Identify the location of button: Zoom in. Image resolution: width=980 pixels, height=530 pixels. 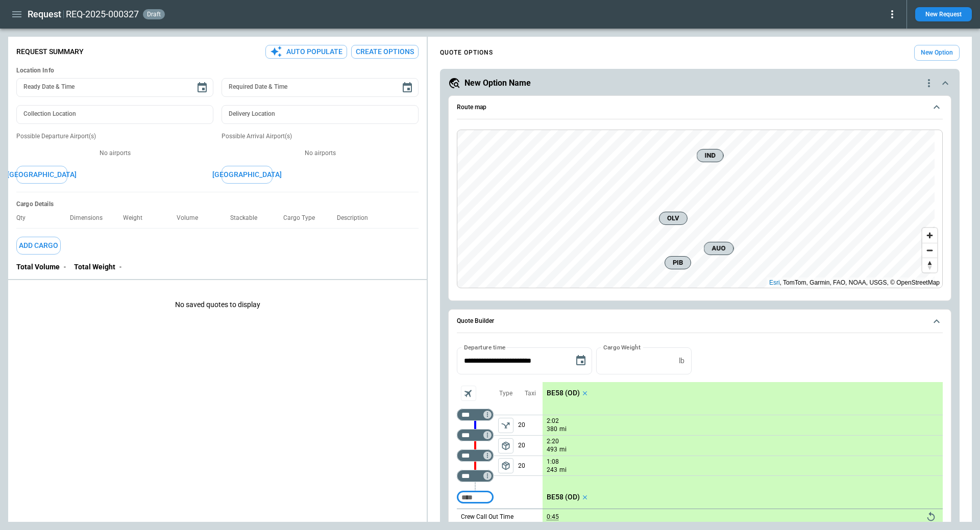
(929, 236).